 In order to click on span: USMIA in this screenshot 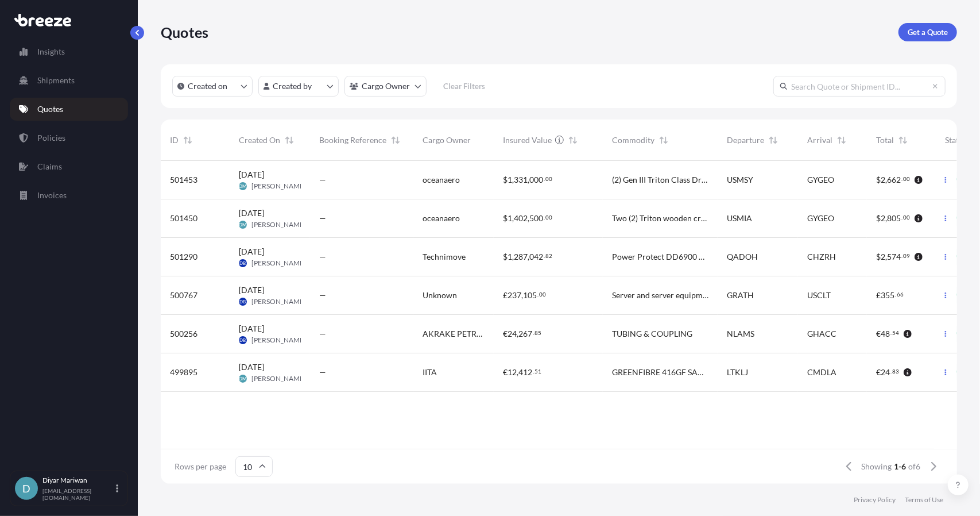, I will do `click(740, 218)`.